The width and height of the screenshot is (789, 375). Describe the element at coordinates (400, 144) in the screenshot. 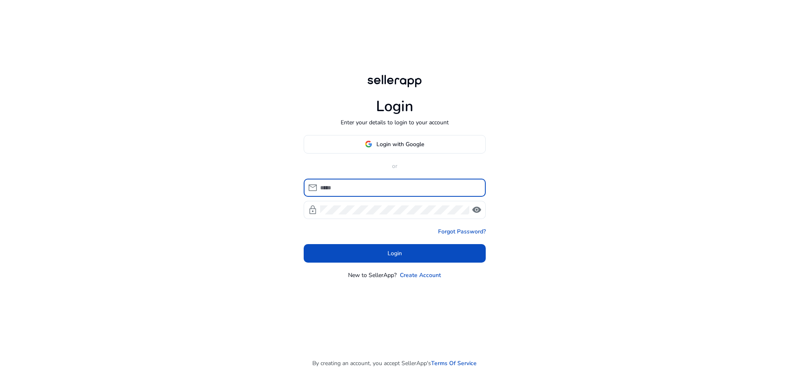

I see `span: Login with Google` at that location.